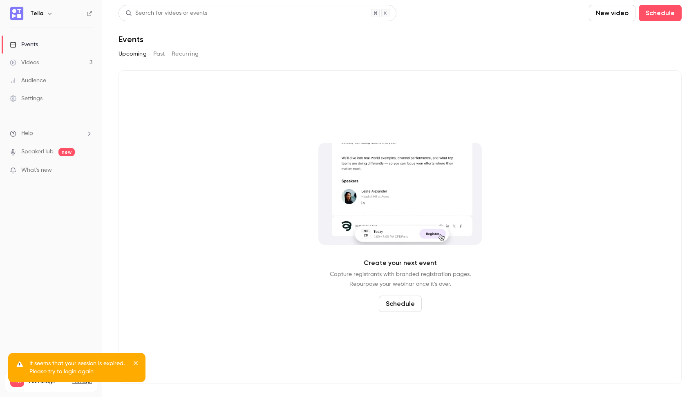 Image resolution: width=698 pixels, height=397 pixels. Describe the element at coordinates (185, 54) in the screenshot. I see `button: Recurring` at that location.